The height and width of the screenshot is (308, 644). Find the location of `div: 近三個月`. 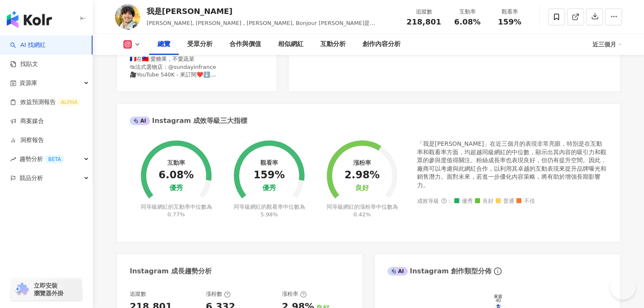

div: 近三個月 is located at coordinates (608, 45).